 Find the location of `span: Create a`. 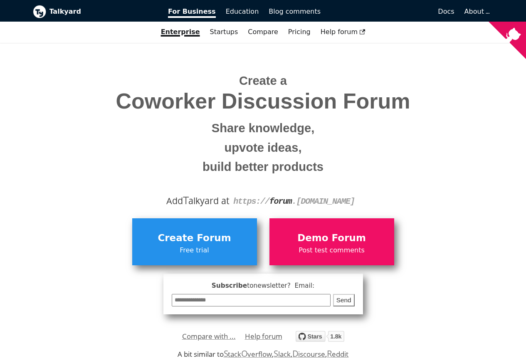

span: Create a is located at coordinates (263, 81).